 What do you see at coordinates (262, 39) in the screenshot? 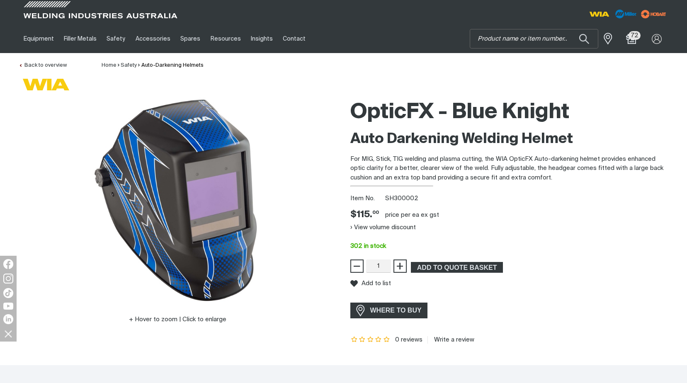
I see `a: Insights` at bounding box center [262, 39].